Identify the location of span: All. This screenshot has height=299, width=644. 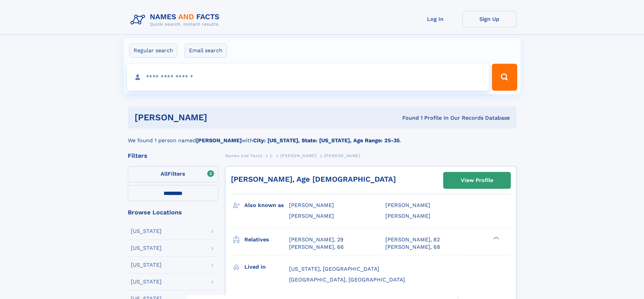
(164, 174).